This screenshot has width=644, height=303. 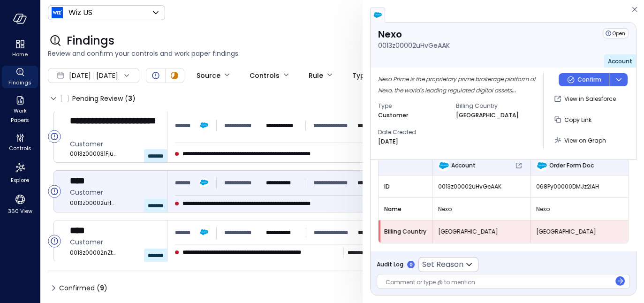 I want to click on span: 360 View, so click(x=20, y=211).